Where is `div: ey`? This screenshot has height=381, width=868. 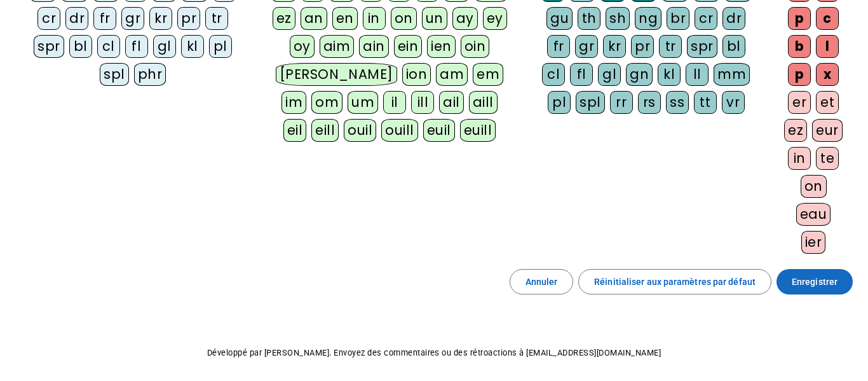
div: ey is located at coordinates (495, 18).